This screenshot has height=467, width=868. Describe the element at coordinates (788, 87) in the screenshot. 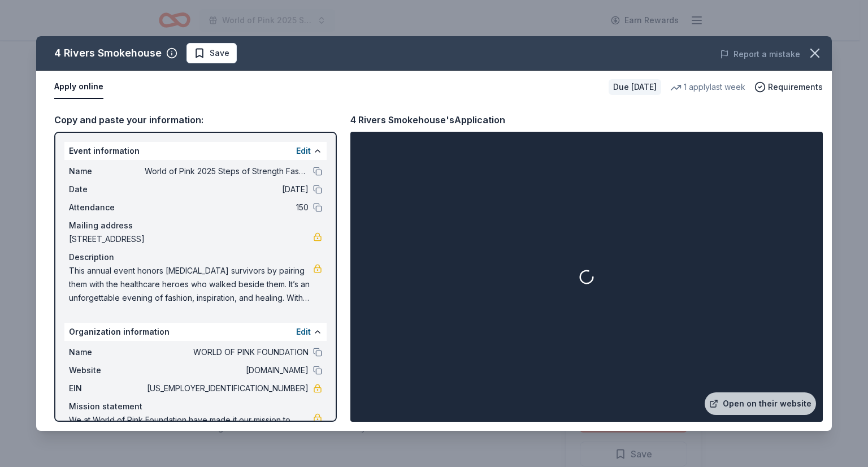

I see `button: Requirements` at that location.